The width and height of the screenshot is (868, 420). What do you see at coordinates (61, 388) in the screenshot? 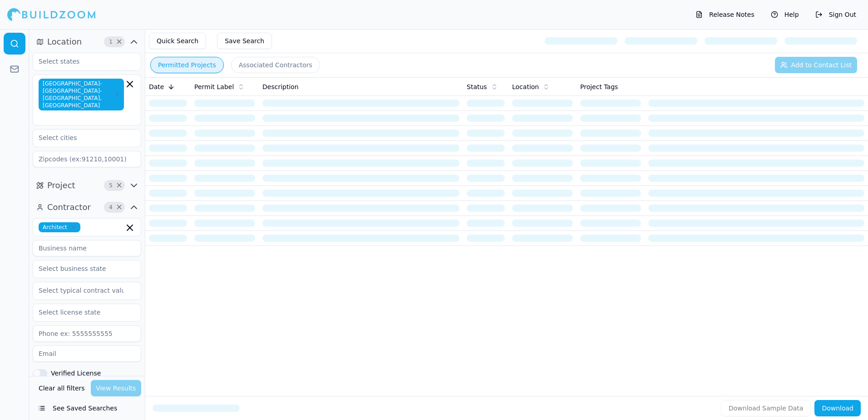
I see `button: Clear all filters` at bounding box center [61, 388].